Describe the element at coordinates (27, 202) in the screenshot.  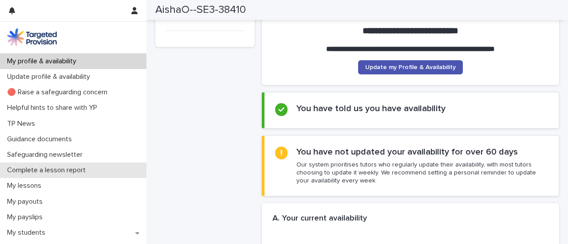
I see `p: My payouts` at that location.